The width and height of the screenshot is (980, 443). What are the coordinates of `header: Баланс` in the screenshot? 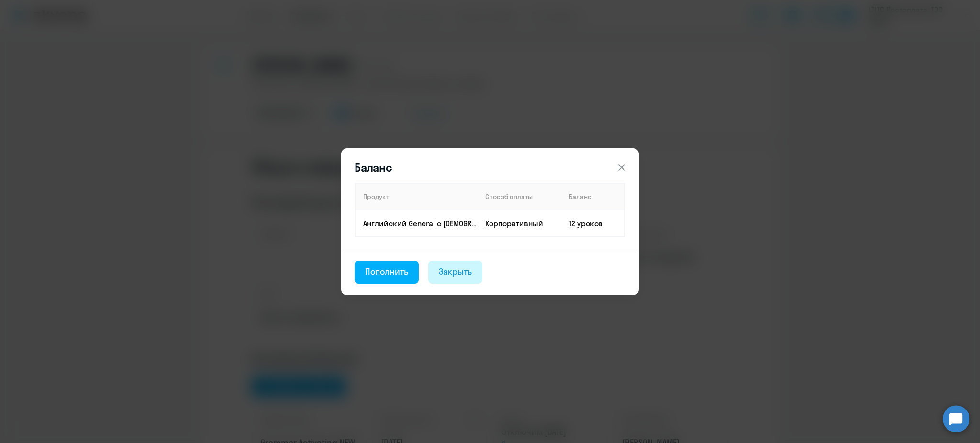 It's located at (490, 167).